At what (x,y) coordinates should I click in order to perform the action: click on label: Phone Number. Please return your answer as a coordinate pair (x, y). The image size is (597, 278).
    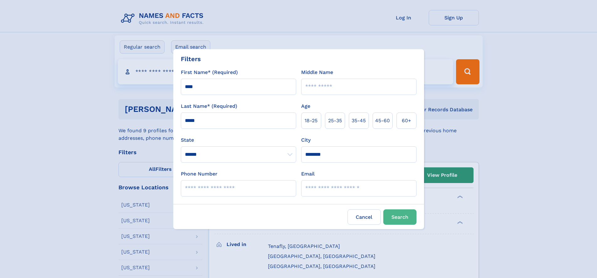
    Looking at the image, I should click on (199, 174).